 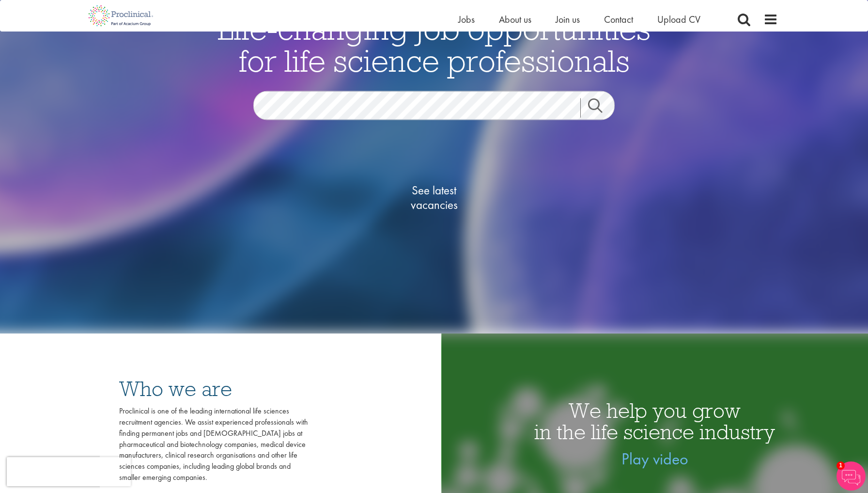 What do you see at coordinates (434, 198) in the screenshot?
I see `span: See latest vacancies` at bounding box center [434, 198].